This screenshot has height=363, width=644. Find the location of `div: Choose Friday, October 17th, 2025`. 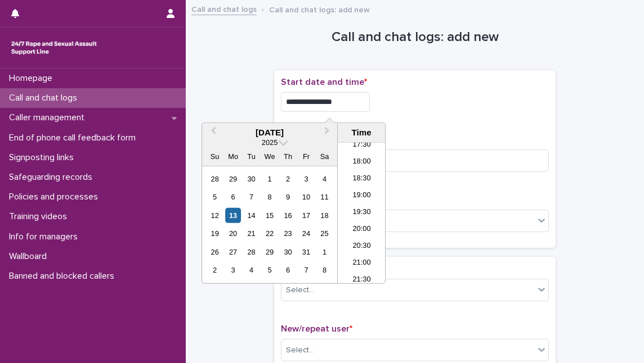

div: Choose Friday, October 17th, 2025 is located at coordinates (305, 216).